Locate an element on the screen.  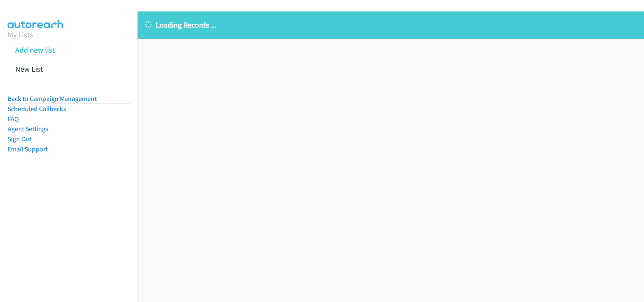
a: Back to Campaign Management is located at coordinates (53, 98).